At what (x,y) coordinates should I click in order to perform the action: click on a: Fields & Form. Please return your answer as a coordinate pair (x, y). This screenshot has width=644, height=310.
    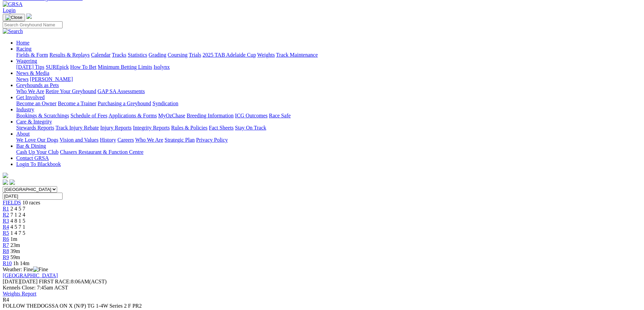
    Looking at the image, I should click on (32, 55).